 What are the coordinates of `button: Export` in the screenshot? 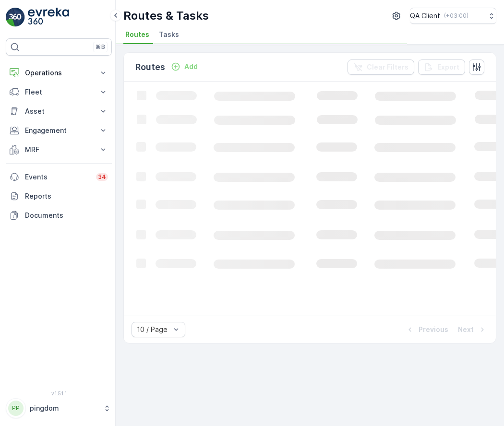 It's located at (442, 67).